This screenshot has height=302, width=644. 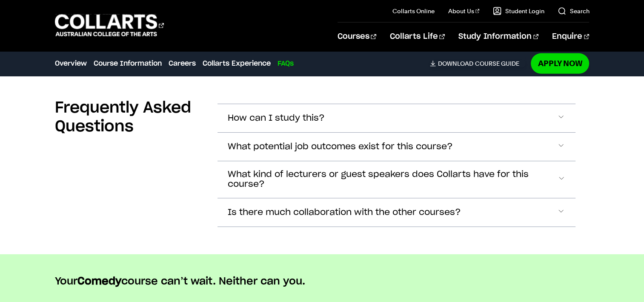 What do you see at coordinates (322, 282) in the screenshot?
I see `p: Your course can’t wait. Neither can you.` at bounding box center [322, 282].